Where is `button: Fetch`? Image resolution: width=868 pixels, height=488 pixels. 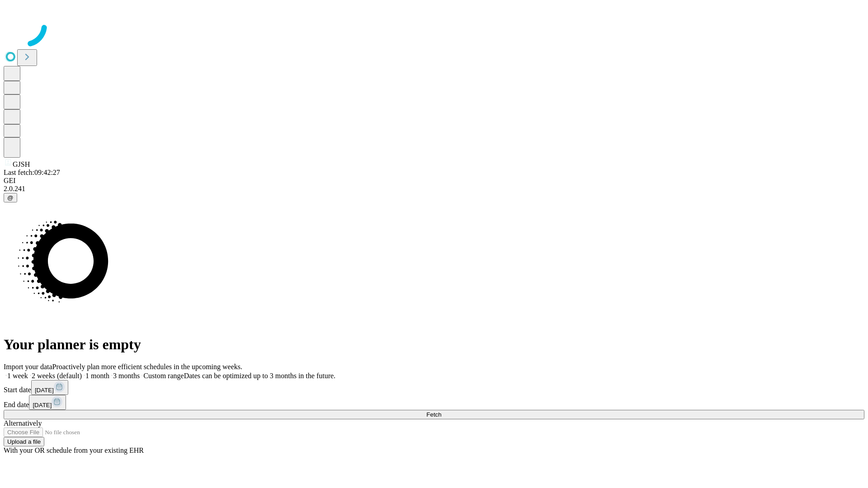 button: Fetch is located at coordinates (434, 414).